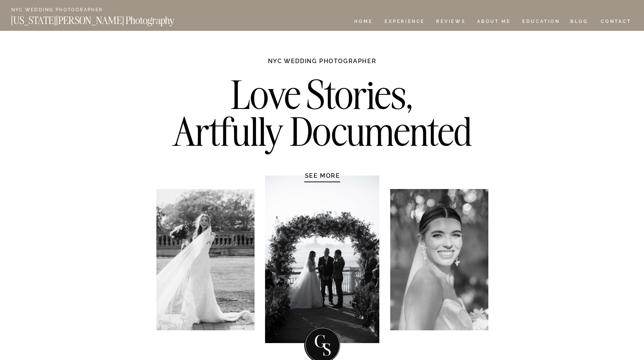 The image size is (644, 360). I want to click on a: REVIEWS, so click(450, 22).